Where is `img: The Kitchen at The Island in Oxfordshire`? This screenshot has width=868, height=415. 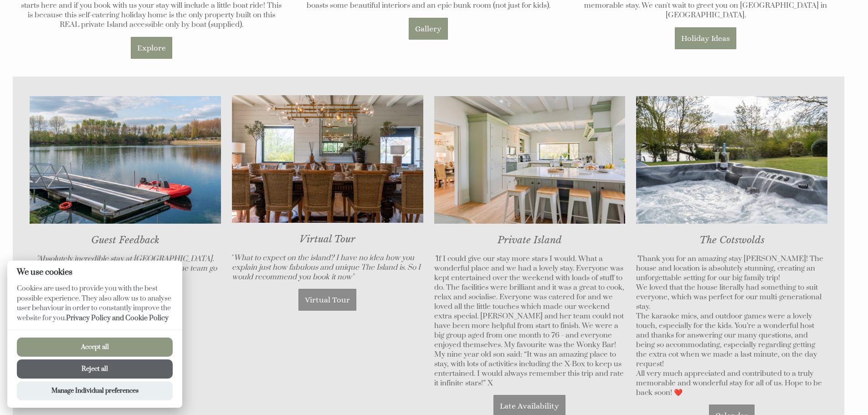
img: The Kitchen at The Island in Oxfordshire is located at coordinates (529, 160).